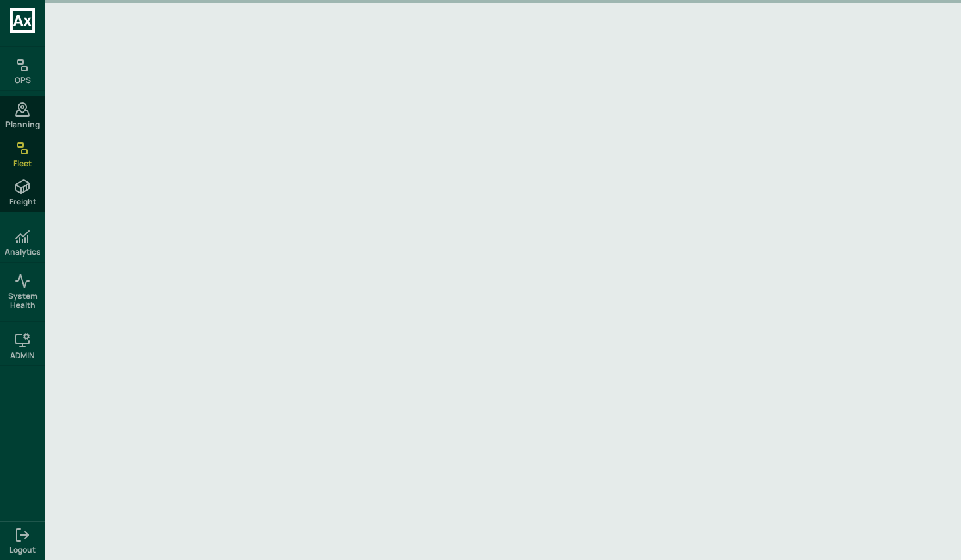 This screenshot has height=560, width=961. What do you see at coordinates (22, 164) in the screenshot?
I see `span: Fleet` at bounding box center [22, 164].